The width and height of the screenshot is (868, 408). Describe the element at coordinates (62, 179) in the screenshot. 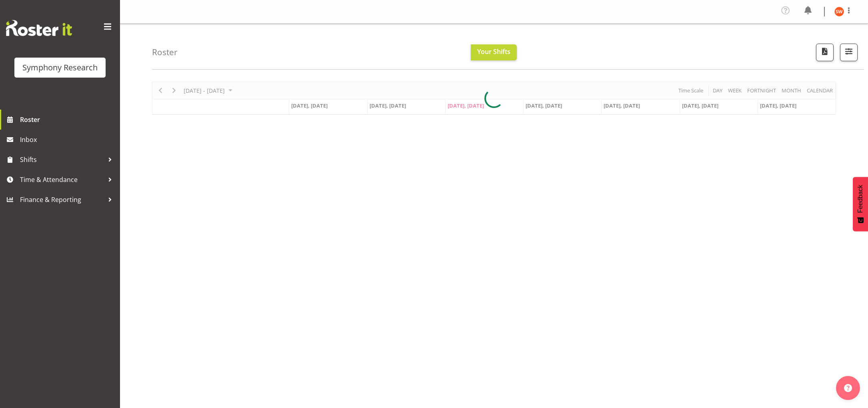

I see `span: Time & Attendance` at that location.